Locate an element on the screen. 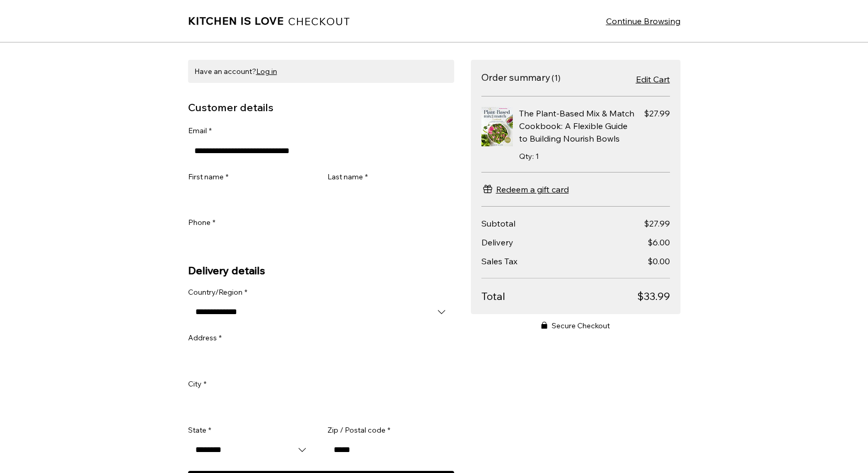  input: City is located at coordinates (318, 404).